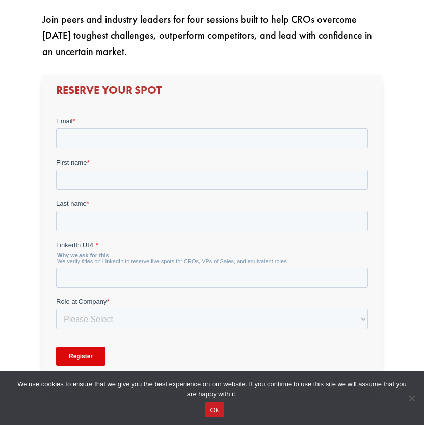  I want to click on span: We use cookies to ensure that we give you the best experience on our website. If you continue to ..., so click(212, 389).